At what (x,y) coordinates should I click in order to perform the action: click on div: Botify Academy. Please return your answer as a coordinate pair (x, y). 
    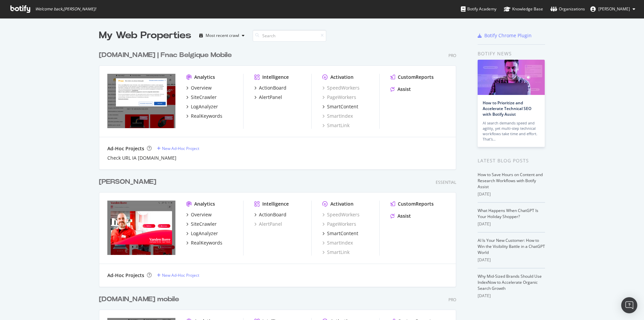
    Looking at the image, I should click on (479, 9).